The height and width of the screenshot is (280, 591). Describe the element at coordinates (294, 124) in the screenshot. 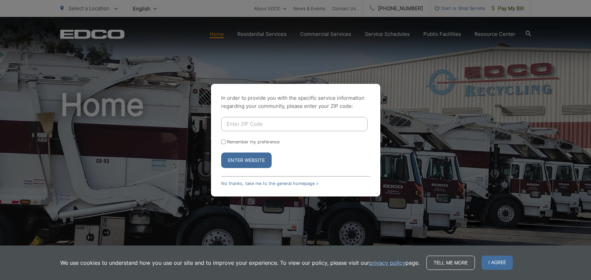

I see `input: Enter ZIP Code` at that location.